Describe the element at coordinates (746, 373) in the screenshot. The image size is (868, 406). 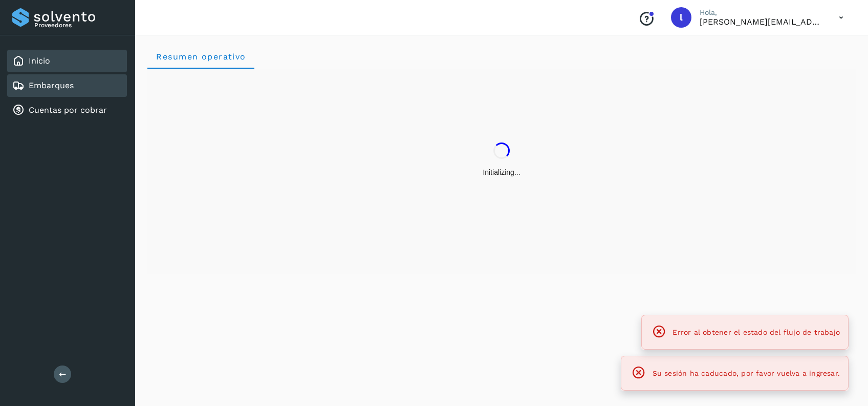
I see `span: Su sesión ha caducado, por favor vuelva a ingresar.` at that location.